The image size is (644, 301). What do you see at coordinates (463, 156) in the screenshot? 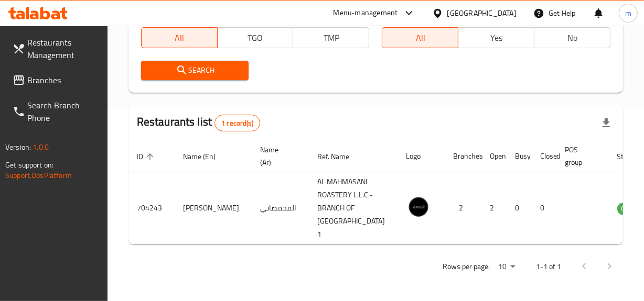
I see `th: Branches` at bounding box center [463, 156].